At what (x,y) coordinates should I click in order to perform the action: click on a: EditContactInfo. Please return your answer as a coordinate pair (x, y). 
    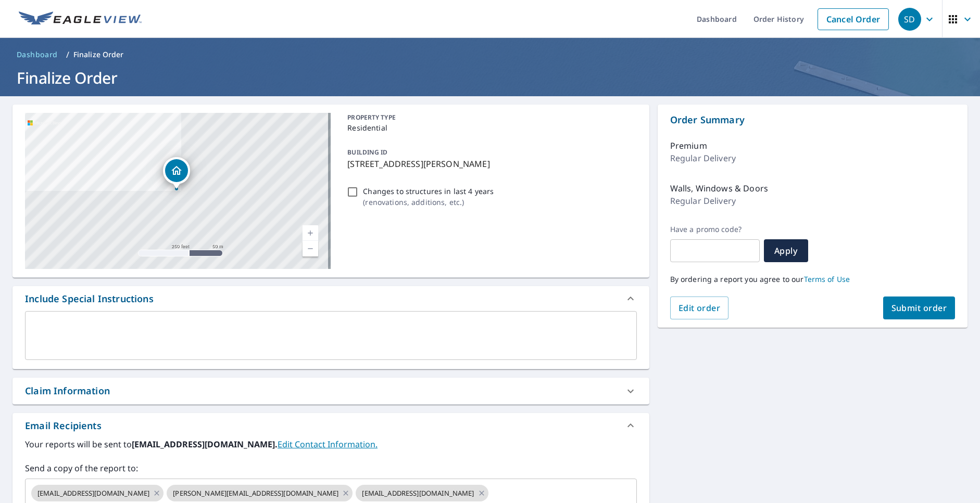
    Looking at the image, I should click on (327, 444).